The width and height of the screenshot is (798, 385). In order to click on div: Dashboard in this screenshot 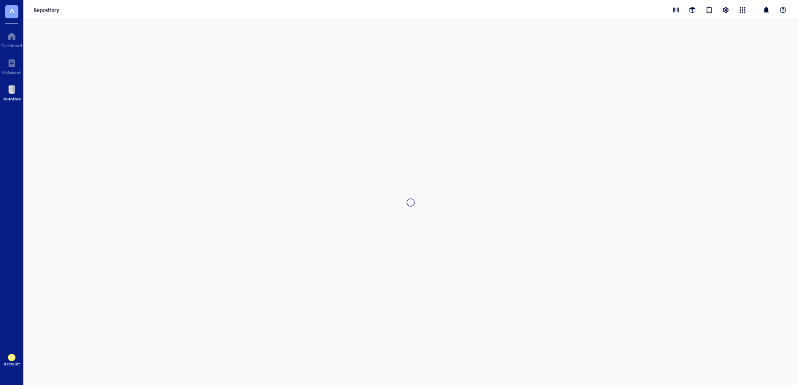, I will do `click(12, 45)`.